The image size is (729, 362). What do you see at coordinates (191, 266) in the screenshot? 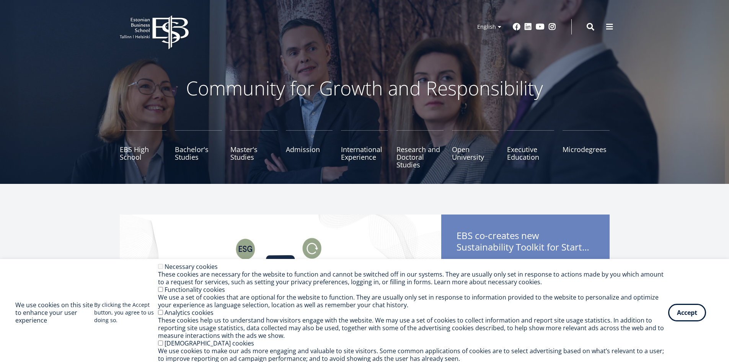
I see `label: Necessary cookies` at bounding box center [191, 266].